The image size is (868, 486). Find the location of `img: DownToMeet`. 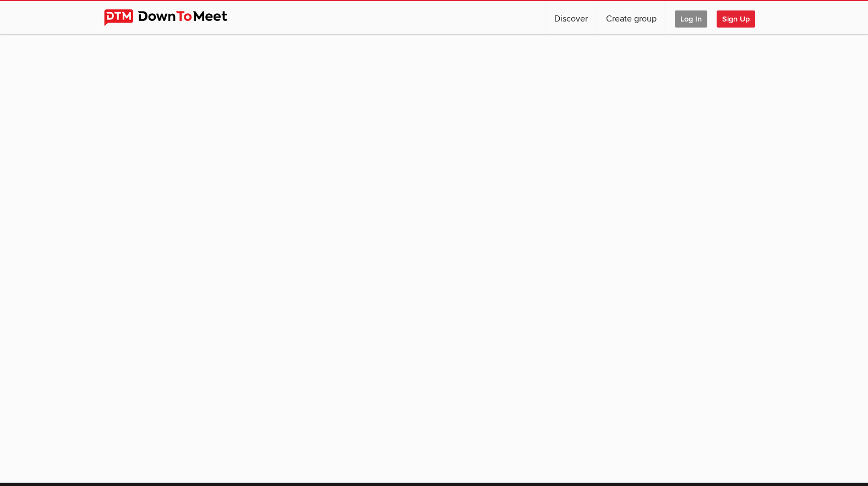

img: DownToMeet is located at coordinates (174, 18).